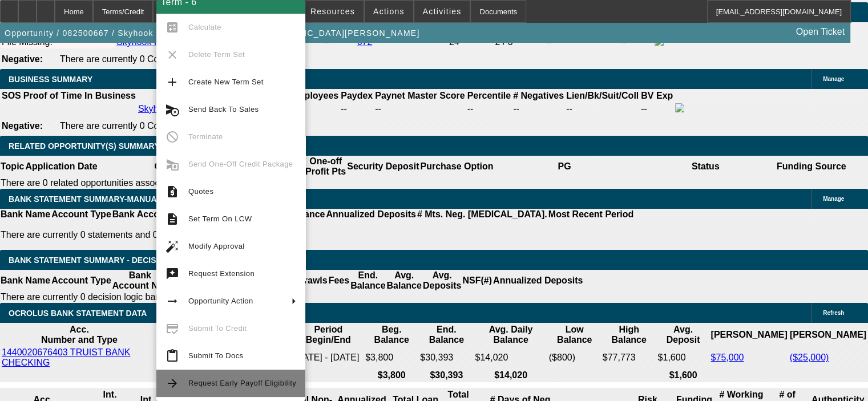 The image size is (868, 401). What do you see at coordinates (242, 383) in the screenshot?
I see `span: Request Early Payoff Eligibility` at bounding box center [242, 383].